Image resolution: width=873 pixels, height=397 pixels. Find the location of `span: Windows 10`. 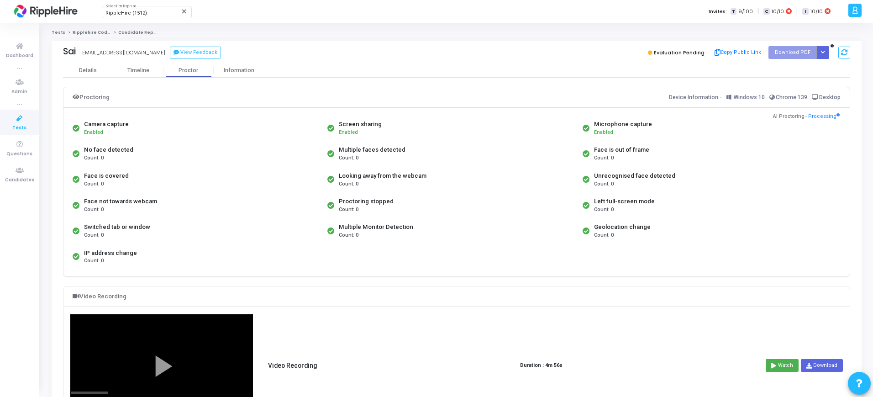

span: Windows 10 is located at coordinates (749, 97).